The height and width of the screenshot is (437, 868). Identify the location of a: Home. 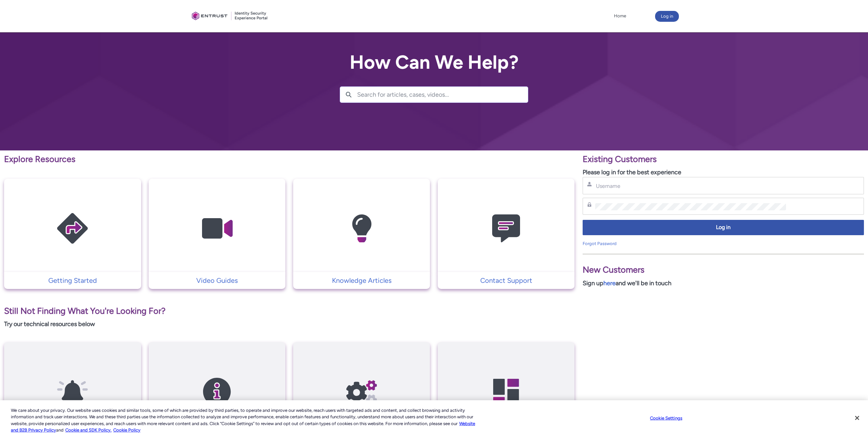
(620, 16).